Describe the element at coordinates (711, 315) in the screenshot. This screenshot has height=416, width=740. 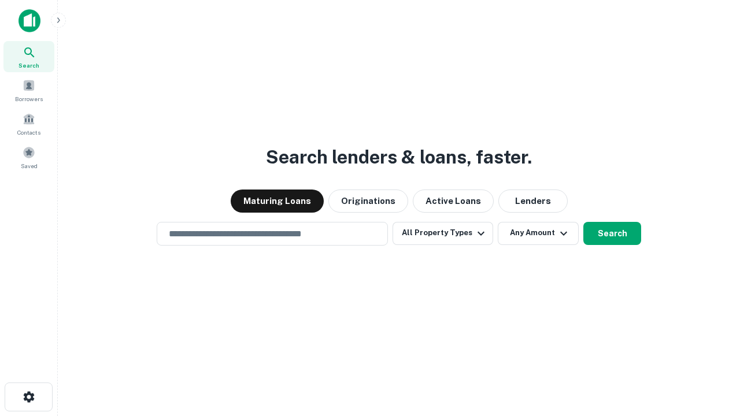
I see `div: Chat Widget` at that location.